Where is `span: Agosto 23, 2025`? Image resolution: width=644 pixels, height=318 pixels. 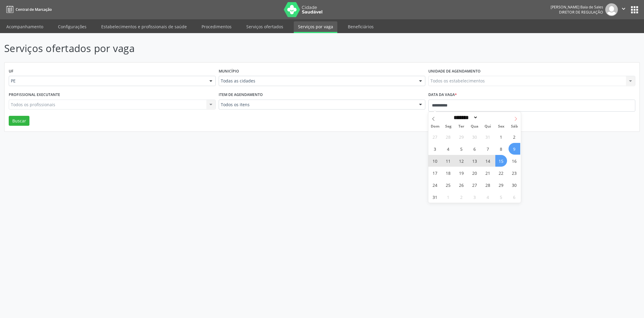
span: Agosto 23, 2025 is located at coordinates (515, 173).